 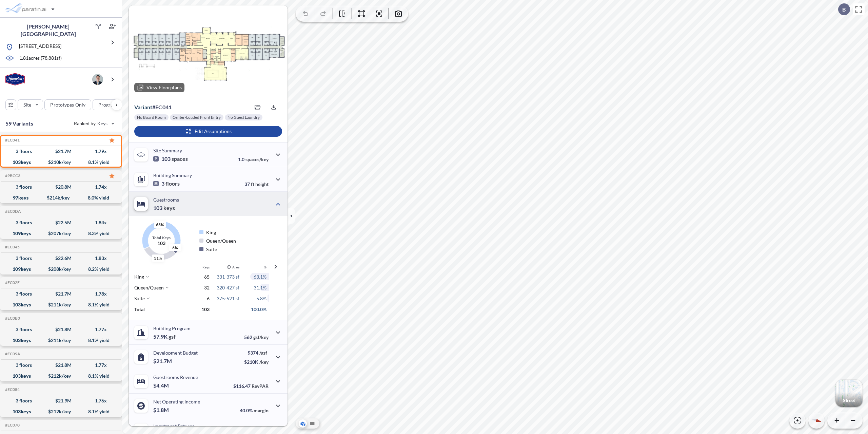 What do you see at coordinates (162, 386) in the screenshot?
I see `p: $4.4M` at bounding box center [162, 386].